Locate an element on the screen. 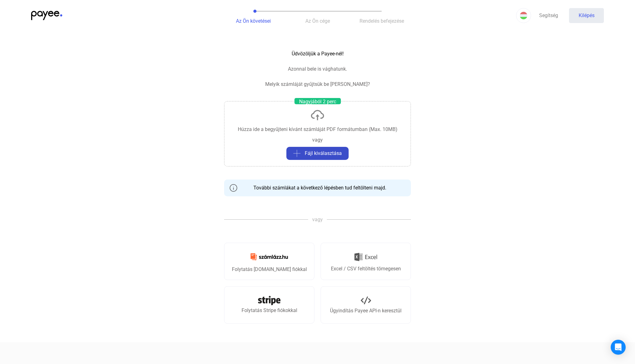  button: HU is located at coordinates (523, 16).